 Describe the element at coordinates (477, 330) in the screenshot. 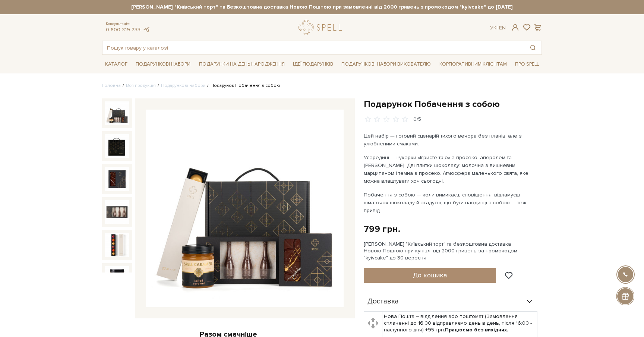

I see `b: Працюємо без вихідних.` at that location.